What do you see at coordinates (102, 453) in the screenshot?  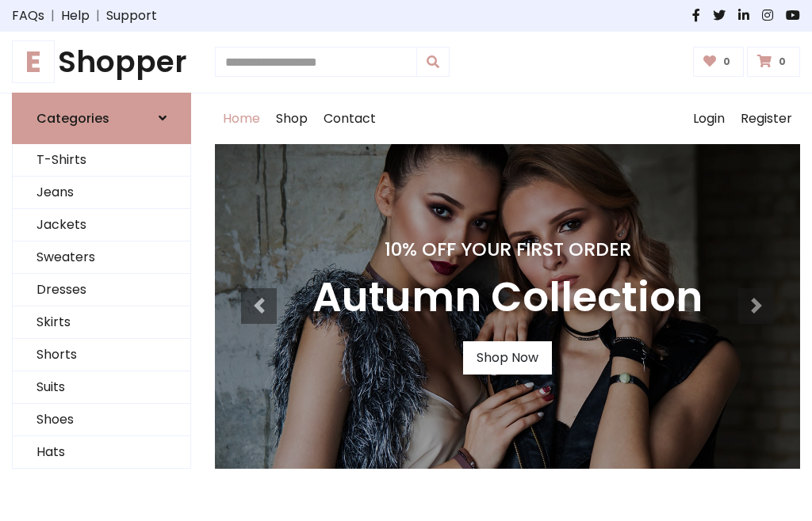 I see `a: Hats` at bounding box center [102, 453].